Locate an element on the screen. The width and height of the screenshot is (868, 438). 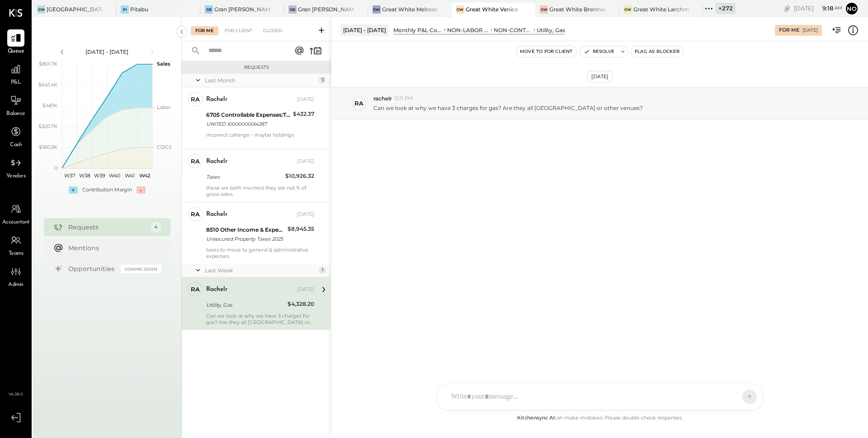
div: + 272 is located at coordinates (726, 8).